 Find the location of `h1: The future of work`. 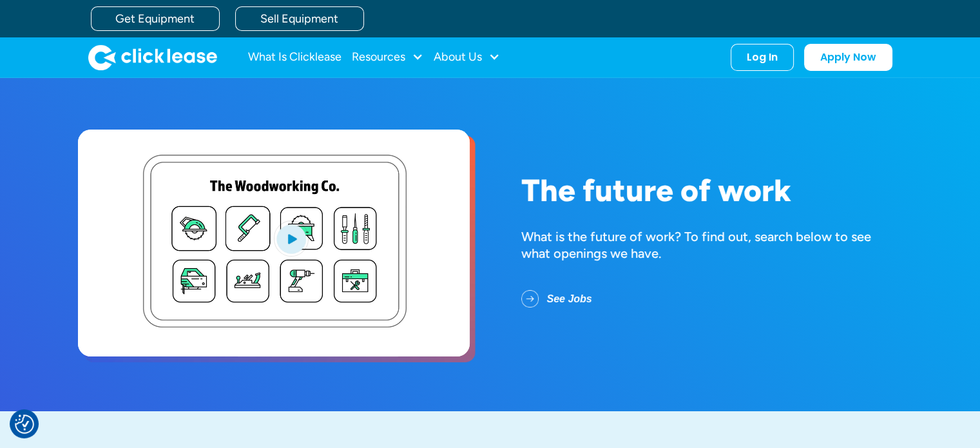

h1: The future of work is located at coordinates (711, 190).